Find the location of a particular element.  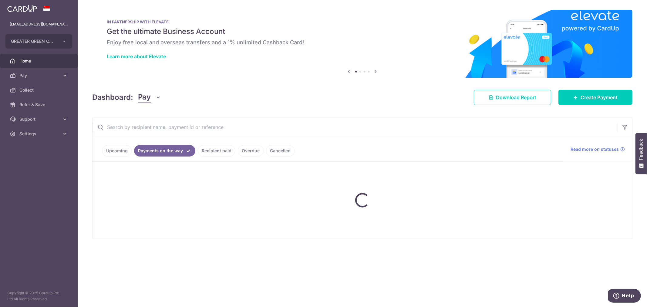

img: CardUp is located at coordinates (22, 8).